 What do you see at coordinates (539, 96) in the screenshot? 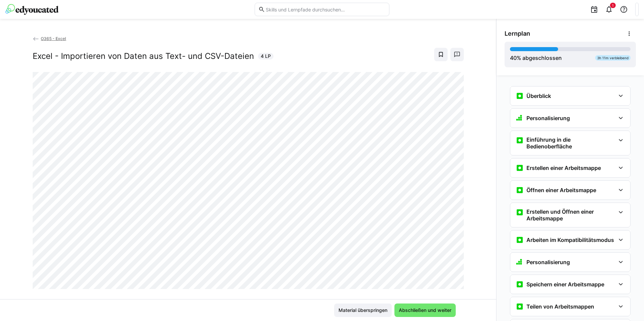
I see `h3: Überblick` at bounding box center [539, 96].